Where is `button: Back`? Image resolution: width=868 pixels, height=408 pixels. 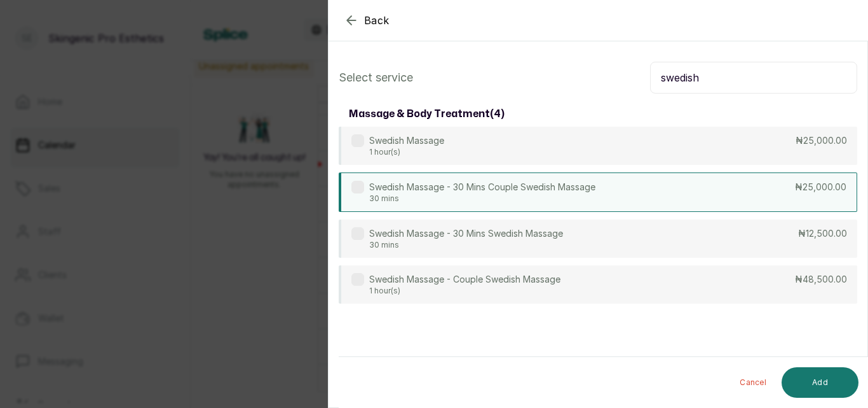 button: Back is located at coordinates (367, 20).